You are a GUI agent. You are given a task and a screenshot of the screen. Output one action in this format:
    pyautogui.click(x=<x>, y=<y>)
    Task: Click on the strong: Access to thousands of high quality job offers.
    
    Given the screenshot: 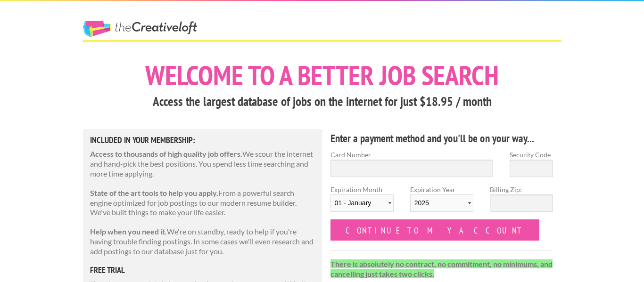 What is the action you would take?
    pyautogui.click(x=166, y=153)
    